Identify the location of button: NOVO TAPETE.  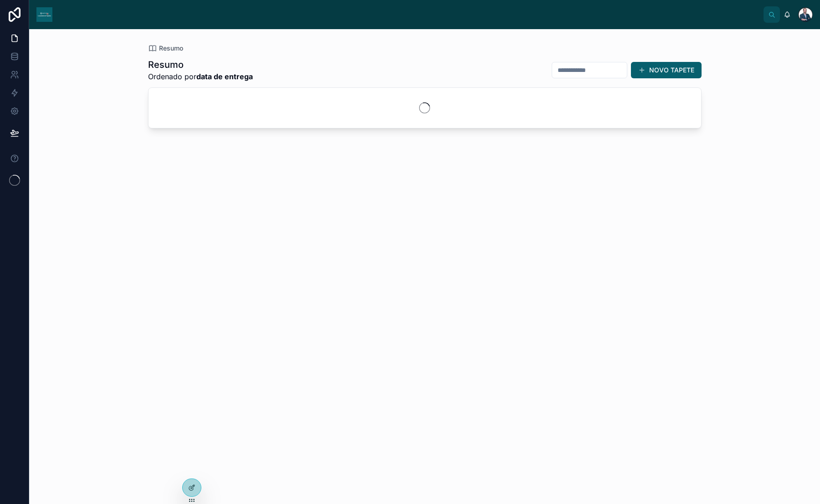
(665, 70).